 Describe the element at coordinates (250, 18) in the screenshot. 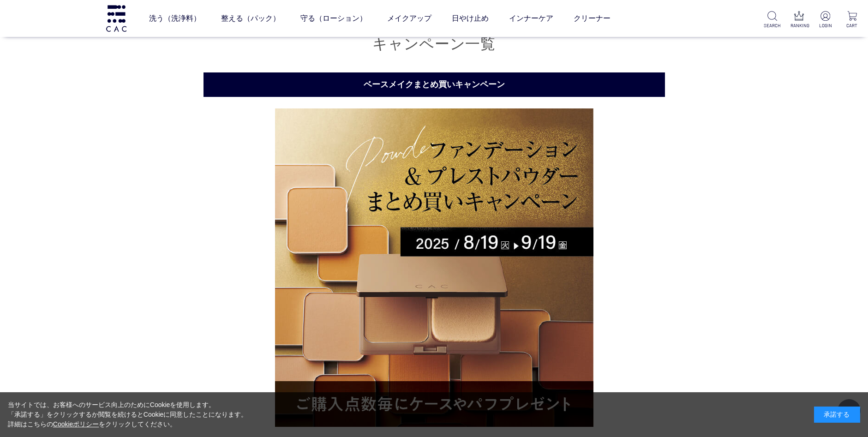

I see `a: 整える（パック）` at that location.